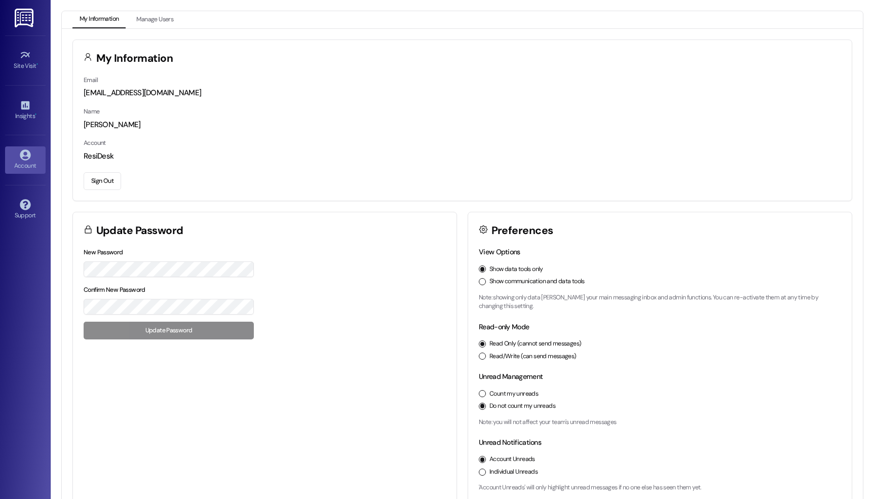  What do you see at coordinates (25, 210) in the screenshot?
I see `a: Support` at bounding box center [25, 210].